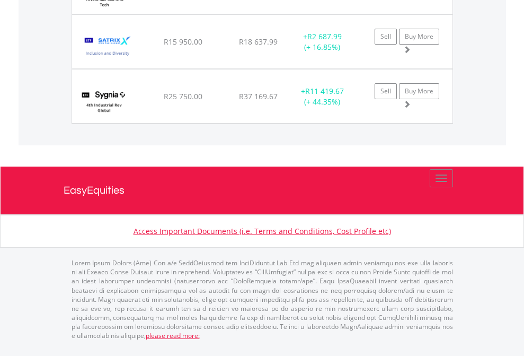 This screenshot has height=356, width=524. Describe the element at coordinates (258, 96) in the screenshot. I see `span: R37 169.67` at that location.